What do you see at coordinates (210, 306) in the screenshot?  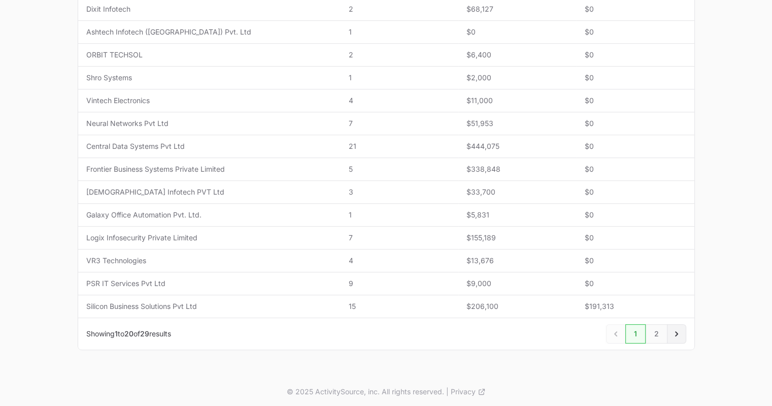 I see `span: Silicon Business Solutions Pvt Ltd` at bounding box center [210, 306].